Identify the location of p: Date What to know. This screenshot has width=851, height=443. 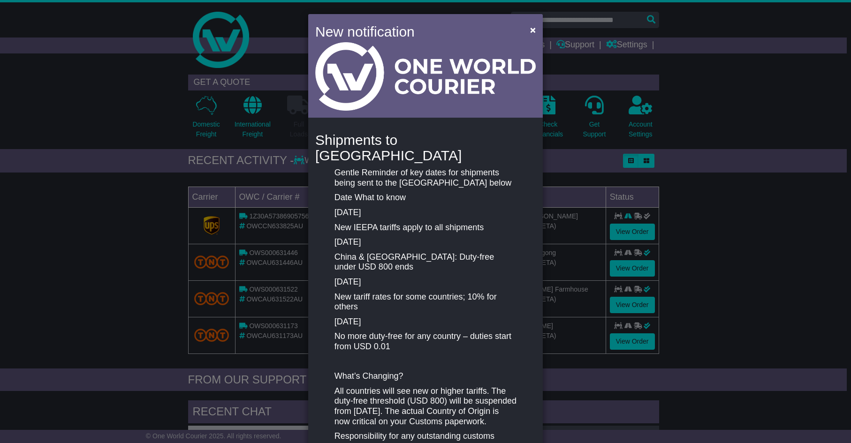
(426, 198).